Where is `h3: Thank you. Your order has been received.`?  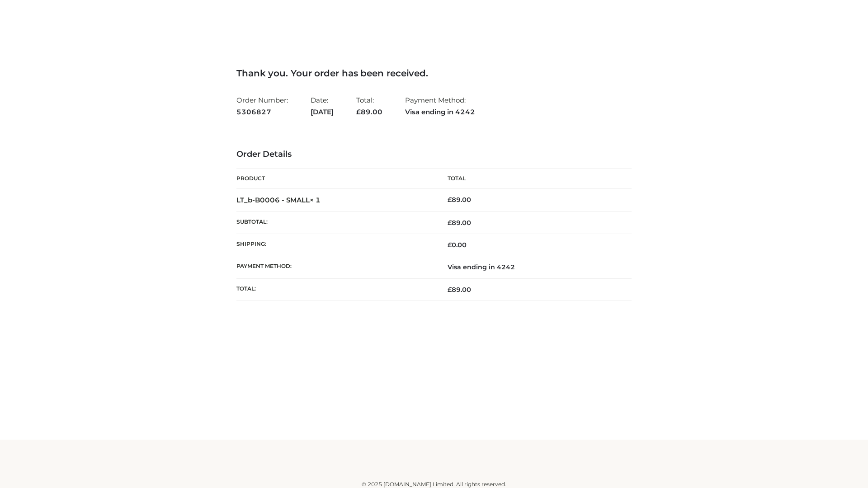
h3: Thank you. Your order has been received. is located at coordinates (434, 73).